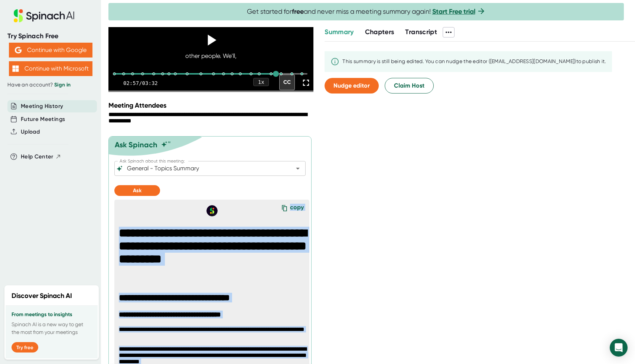 The image size is (635, 364). Describe the element at coordinates (409, 86) in the screenshot. I see `span: Claim Host` at that location.